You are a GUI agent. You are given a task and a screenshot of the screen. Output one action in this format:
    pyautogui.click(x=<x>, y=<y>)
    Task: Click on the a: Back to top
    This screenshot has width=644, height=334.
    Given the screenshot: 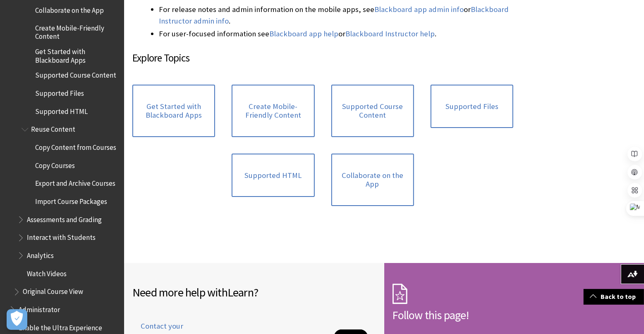 What is the action you would take?
    pyautogui.click(x=614, y=297)
    